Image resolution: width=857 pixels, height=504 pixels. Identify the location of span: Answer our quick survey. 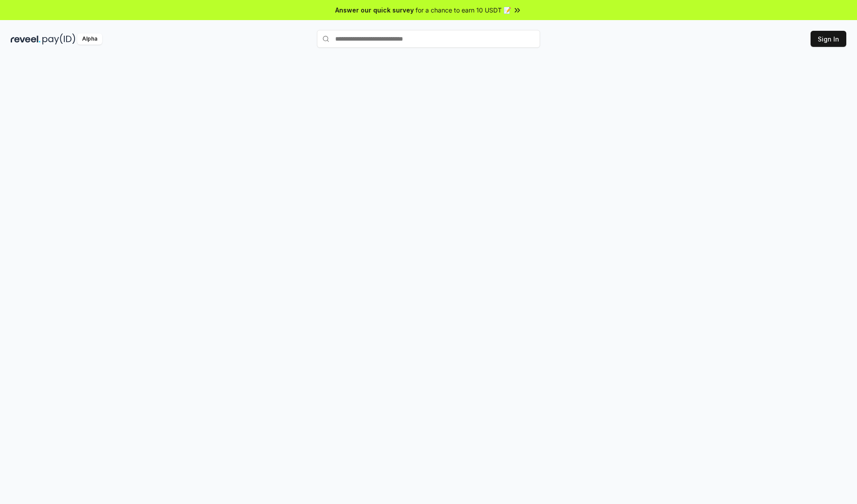
(375, 10).